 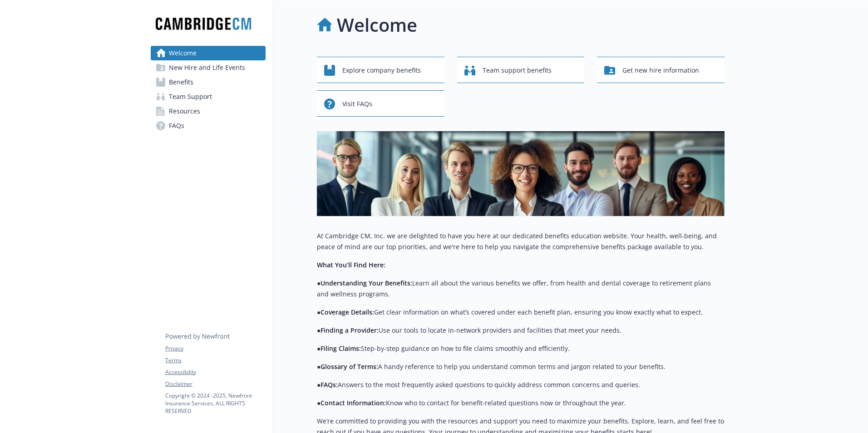 I want to click on p: ● Get clear information on what’s covered under each benefit plan, ensuring you know exactly what..., so click(x=521, y=313).